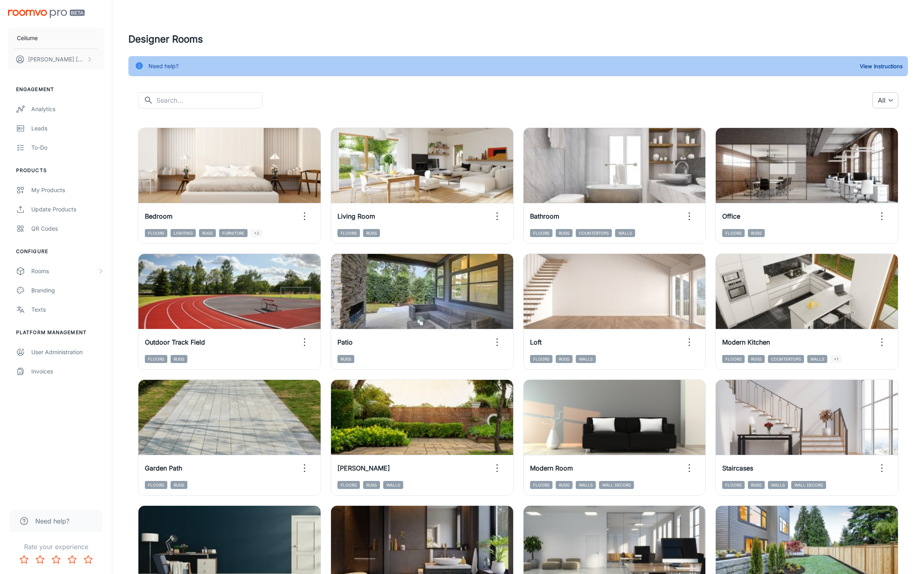 This screenshot has height=574, width=924. I want to click on button: Ceilume, so click(56, 38).